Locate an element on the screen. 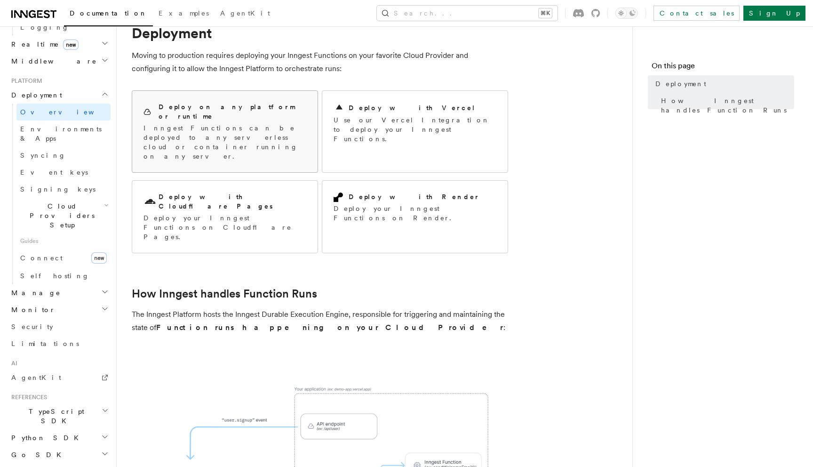 This screenshot has height=467, width=813. svg: Cloudflare is located at coordinates (150, 202).